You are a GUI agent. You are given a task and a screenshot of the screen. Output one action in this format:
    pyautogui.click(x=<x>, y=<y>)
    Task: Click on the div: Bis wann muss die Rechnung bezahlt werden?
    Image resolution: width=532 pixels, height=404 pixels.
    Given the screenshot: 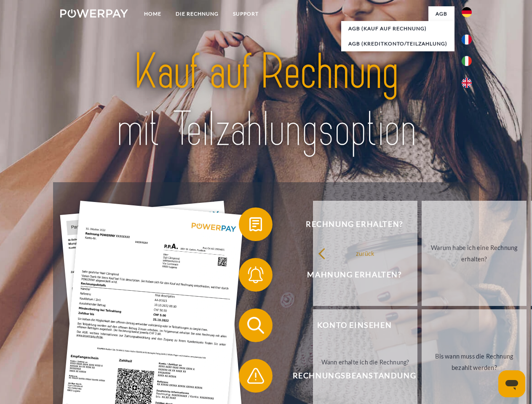 What is the action you would take?
    pyautogui.click(x=474, y=362)
    